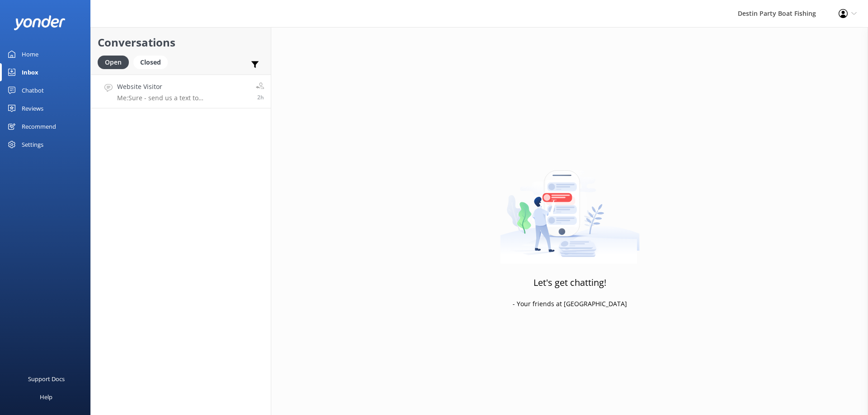 The height and width of the screenshot is (415, 868). What do you see at coordinates (153, 62) in the screenshot?
I see `a: Closed` at bounding box center [153, 62].